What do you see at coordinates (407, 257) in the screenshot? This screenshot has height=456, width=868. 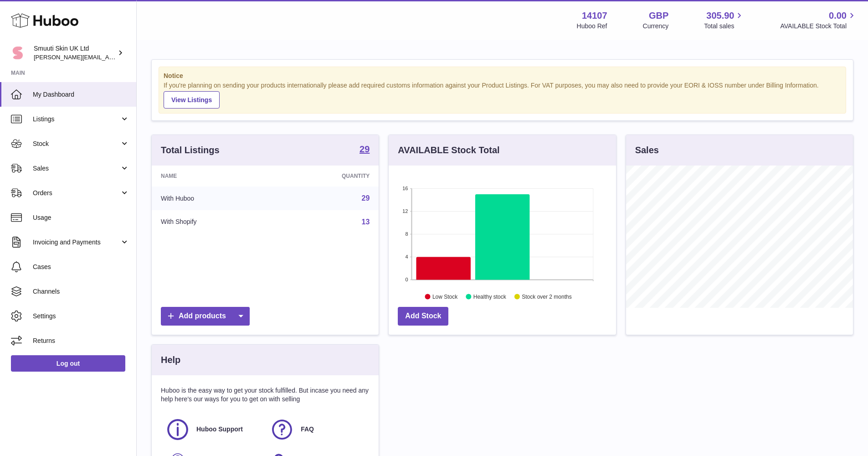 I see `text: 4` at bounding box center [407, 257].